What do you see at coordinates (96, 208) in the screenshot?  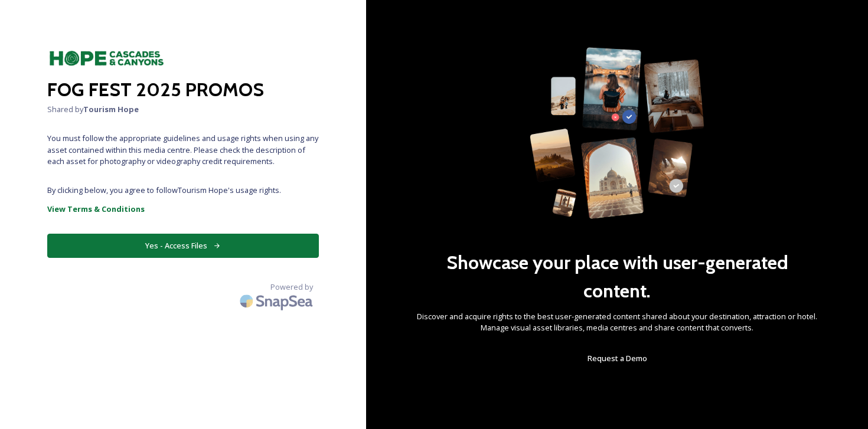 I see `strong: View Terms & Conditions` at bounding box center [96, 208].